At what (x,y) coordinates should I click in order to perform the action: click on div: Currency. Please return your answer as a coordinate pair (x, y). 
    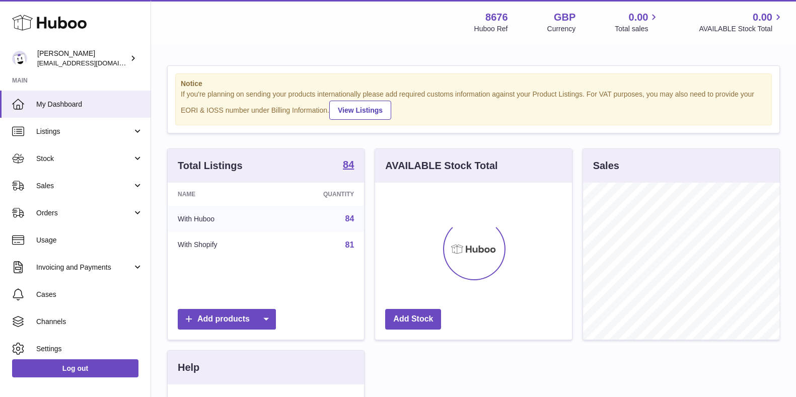
    Looking at the image, I should click on (561, 29).